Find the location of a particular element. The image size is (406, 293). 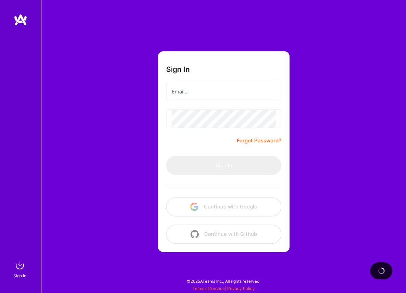

a: Forgot Password? is located at coordinates (259, 141).